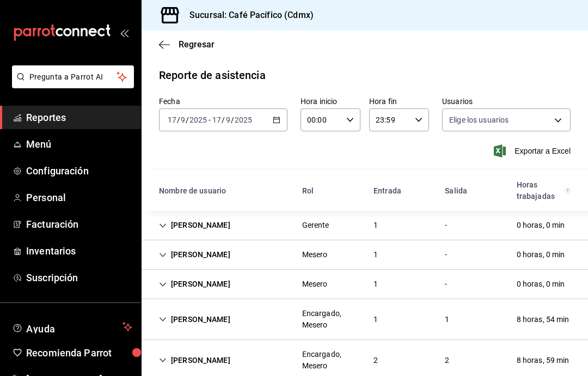  Describe the element at coordinates (196, 44) in the screenshot. I see `span: Regresar` at that location.